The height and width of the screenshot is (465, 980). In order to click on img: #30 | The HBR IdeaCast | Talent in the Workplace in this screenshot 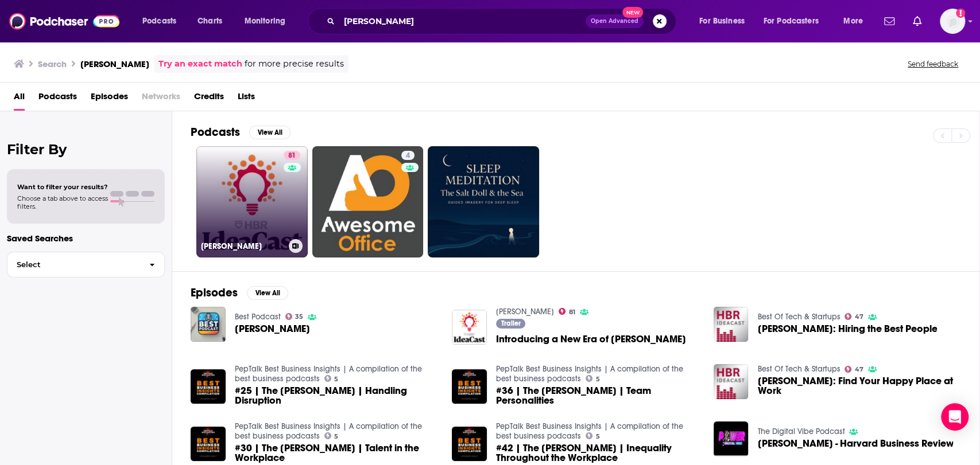, I will do `click(208, 444)`.